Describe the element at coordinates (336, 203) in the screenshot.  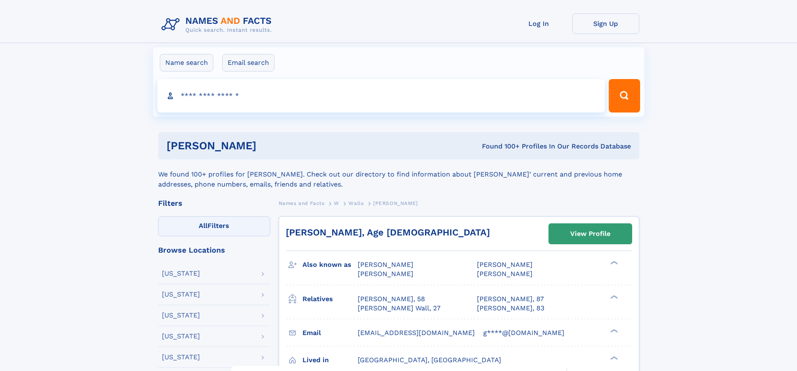
I see `a: W` at that location.